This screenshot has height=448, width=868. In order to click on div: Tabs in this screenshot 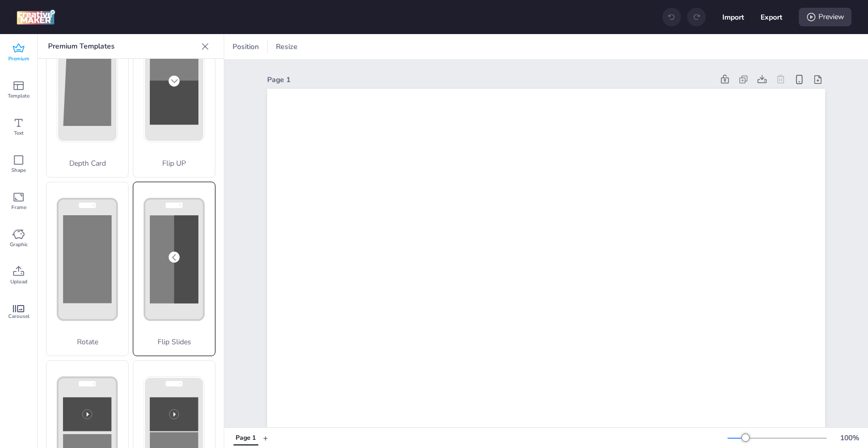, I will do `click(245, 438)`.